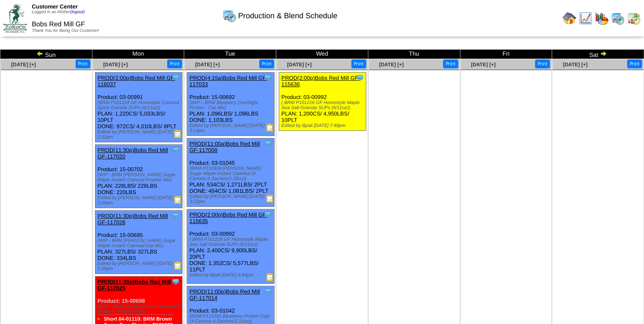 The height and width of the screenshot is (324, 644). I want to click on div: Product: 03-00992 PLAN: 1,200CS / 4,950LBS / 10PLT, so click(322, 102).